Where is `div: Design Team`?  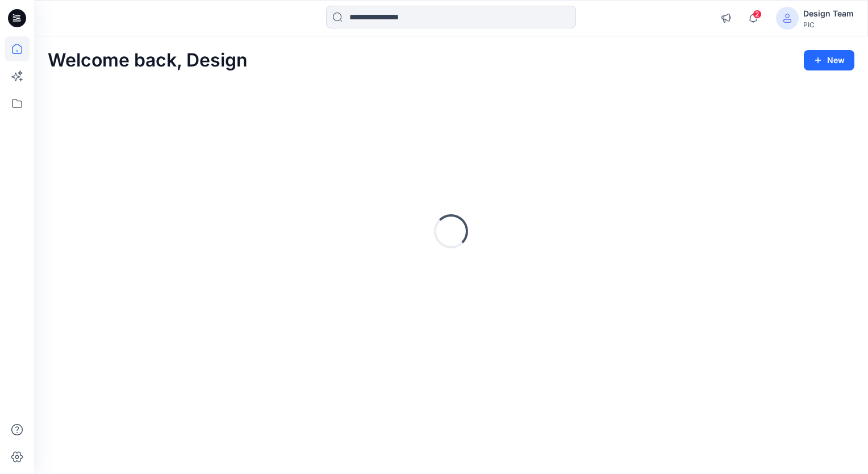
div: Design Team is located at coordinates (828, 14).